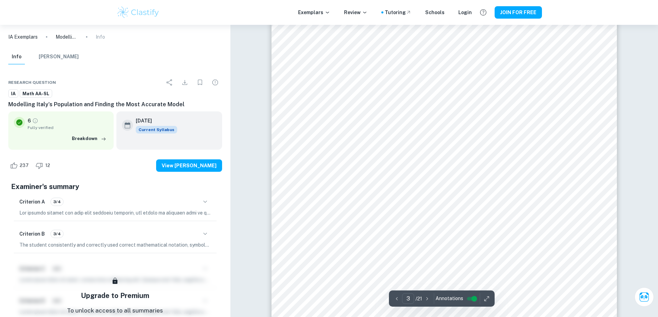  What do you see at coordinates (465, 12) in the screenshot?
I see `a: Login` at bounding box center [465, 12].